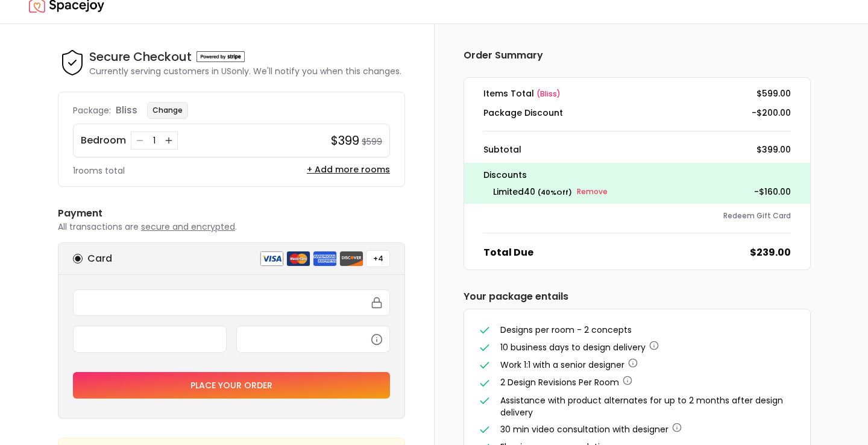 This screenshot has width=868, height=445. Describe the element at coordinates (563, 365) in the screenshot. I see `span: Work 1:1 with a senior designer` at that location.